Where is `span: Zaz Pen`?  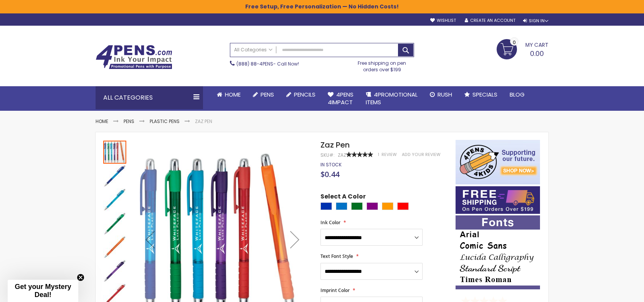
span: Zaz Pen is located at coordinates (335, 145).